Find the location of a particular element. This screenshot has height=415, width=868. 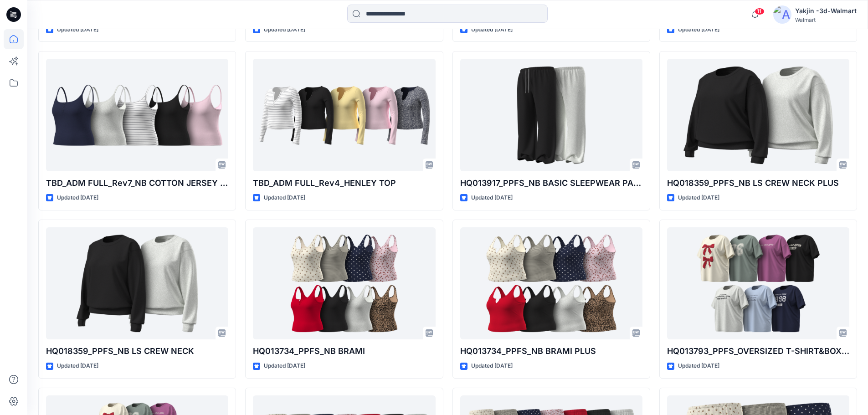

a: HQ018359_PPFS_NB LS CREW NECK PLUS is located at coordinates (758, 115).